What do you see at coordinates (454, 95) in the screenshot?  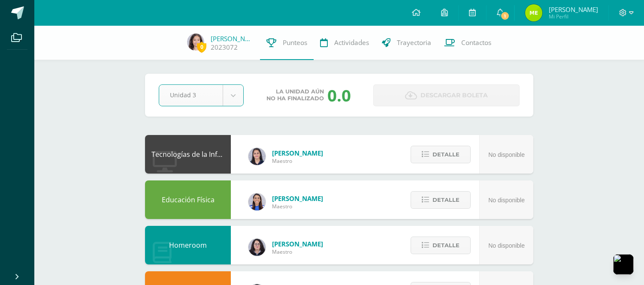 I see `span: Descargar boleta` at bounding box center [454, 95].